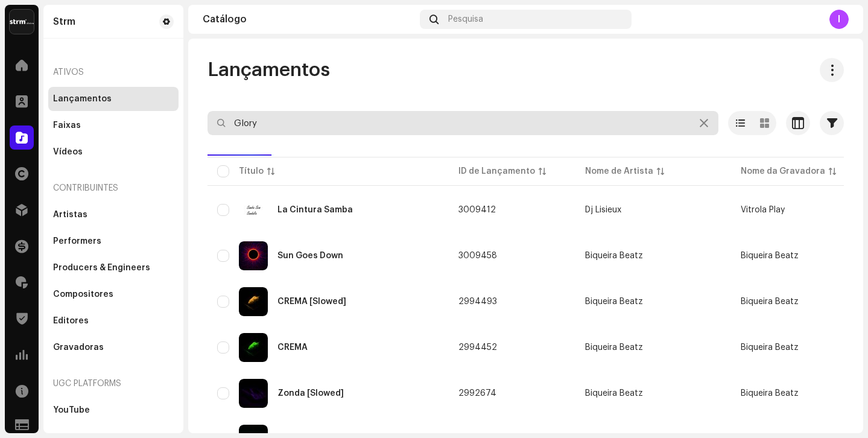 This screenshot has height=438, width=868. I want to click on span: 3009458, so click(478, 256).